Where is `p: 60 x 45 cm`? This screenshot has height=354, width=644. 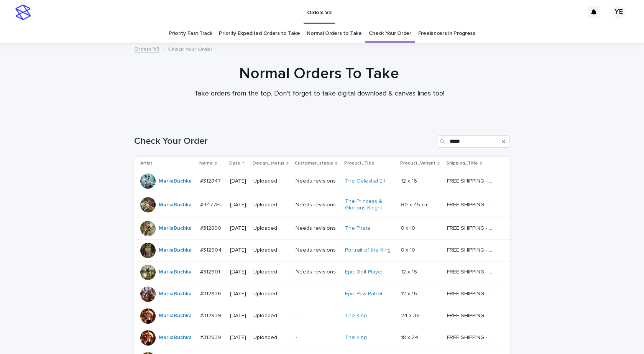
p: 60 x 45 cm is located at coordinates (415, 204).